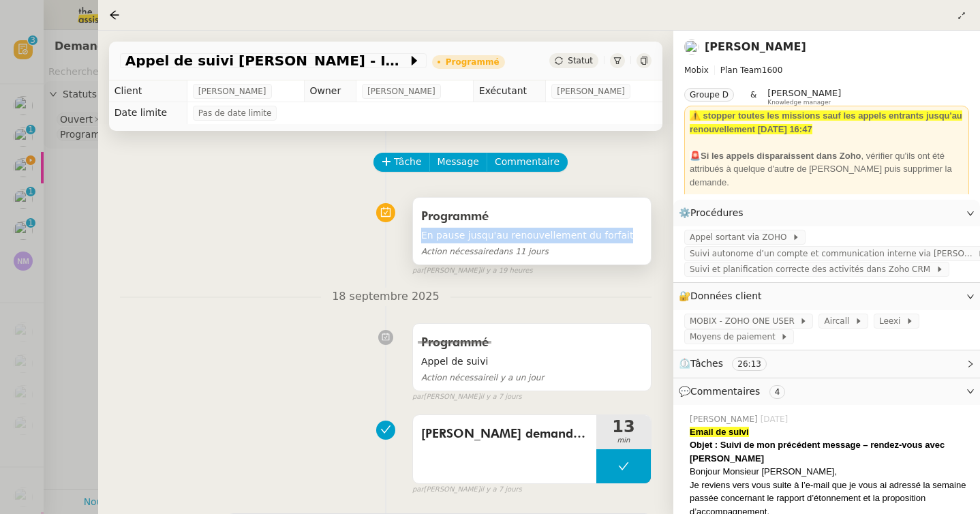 Image resolution: width=980 pixels, height=514 pixels. Describe the element at coordinates (506, 271) in the screenshot. I see `span: il y a 19 heures` at that location.